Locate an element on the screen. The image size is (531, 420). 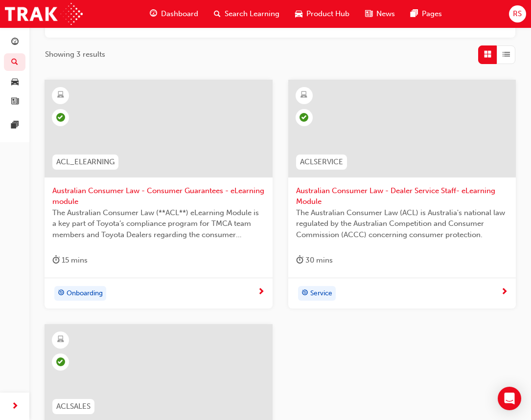
span: learningRecordVerb_COMPLETE-icon is located at coordinates (60, 117).